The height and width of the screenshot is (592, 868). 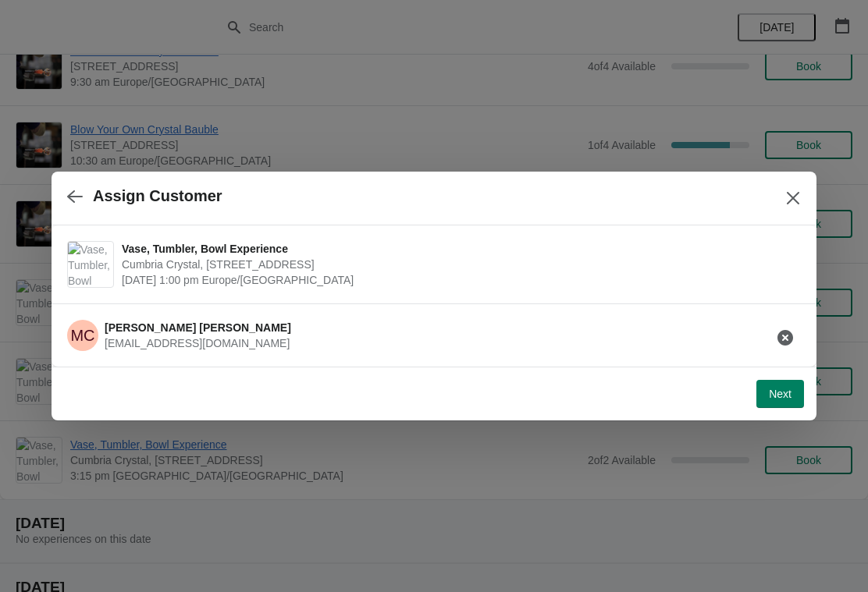 What do you see at coordinates (91, 265) in the screenshot?
I see `img: Vase, Tumbler, Bowl Experience | Cumbria Crystal, Unit 4 Canal Street, Ulverston LA12 7LB, UK | O...` at bounding box center [91, 265].